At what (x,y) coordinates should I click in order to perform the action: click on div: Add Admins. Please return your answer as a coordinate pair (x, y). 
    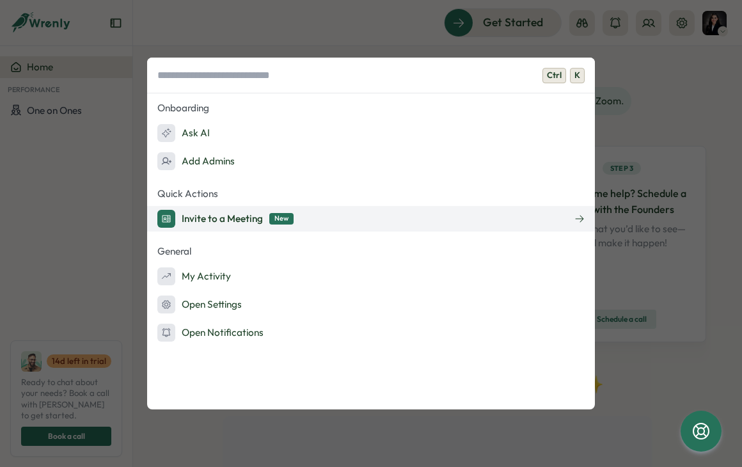
    Looking at the image, I should click on (196, 161).